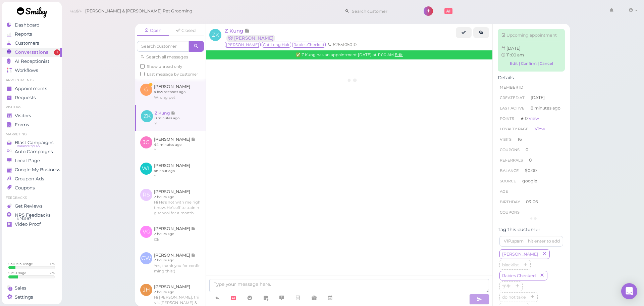 This screenshot has height=306, width=644. What do you see at coordinates (28, 146) in the screenshot?
I see `span: Balance: $9.65` at bounding box center [28, 146].